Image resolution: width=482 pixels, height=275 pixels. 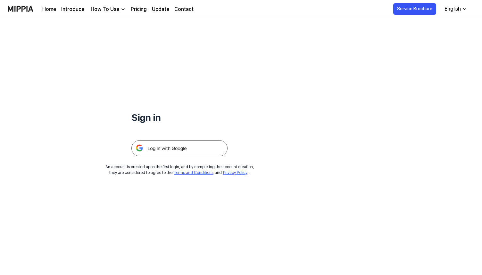 I want to click on div: How To Use, so click(x=105, y=9).